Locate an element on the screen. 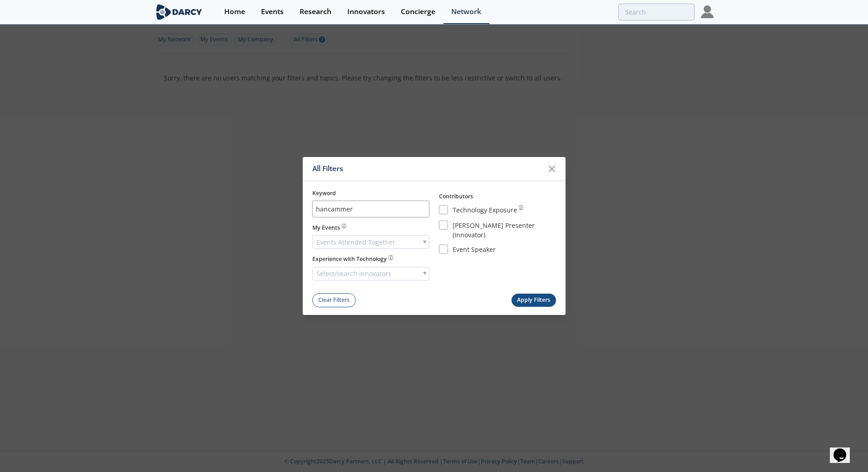 The image size is (868, 472). span: Experience with Technology is located at coordinates (349, 259).